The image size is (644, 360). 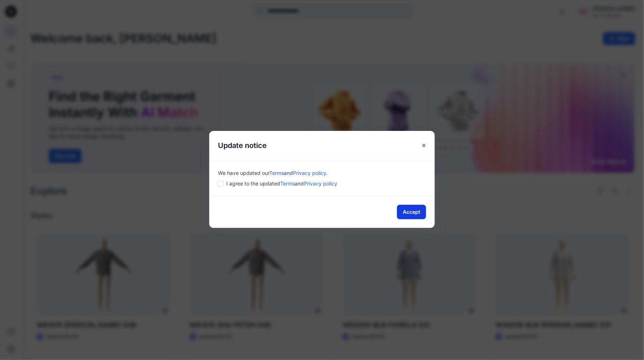 I want to click on button: Close, so click(x=424, y=145).